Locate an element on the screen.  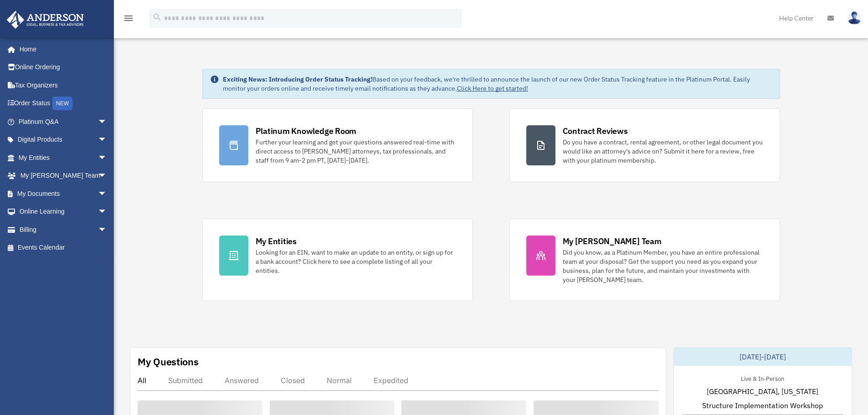
img: Anderson Advisors Platinum Portal is located at coordinates (45, 19).